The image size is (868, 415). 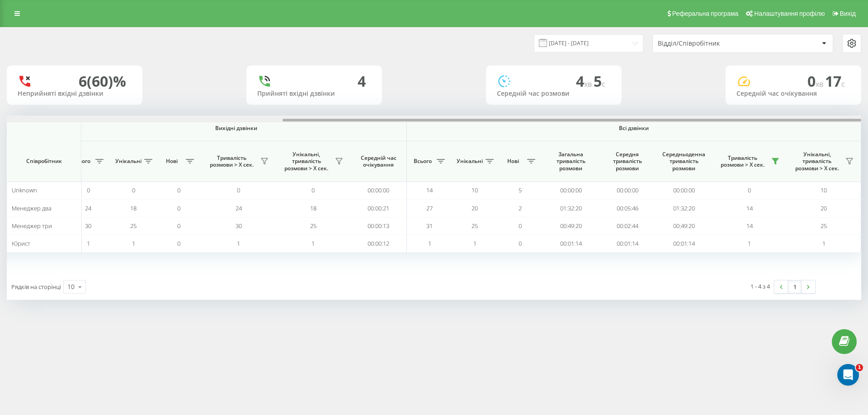 I want to click on span: 2, so click(x=520, y=208).